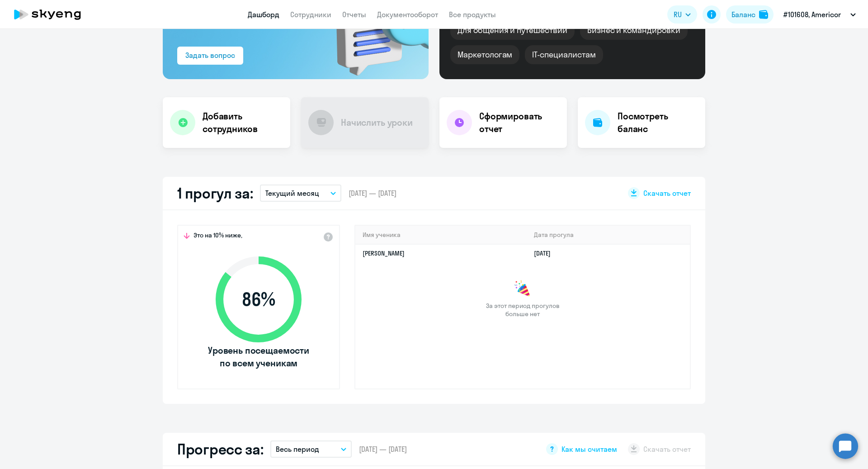 Image resolution: width=868 pixels, height=469 pixels. I want to click on div: Бизнес и командировки, so click(633, 30).